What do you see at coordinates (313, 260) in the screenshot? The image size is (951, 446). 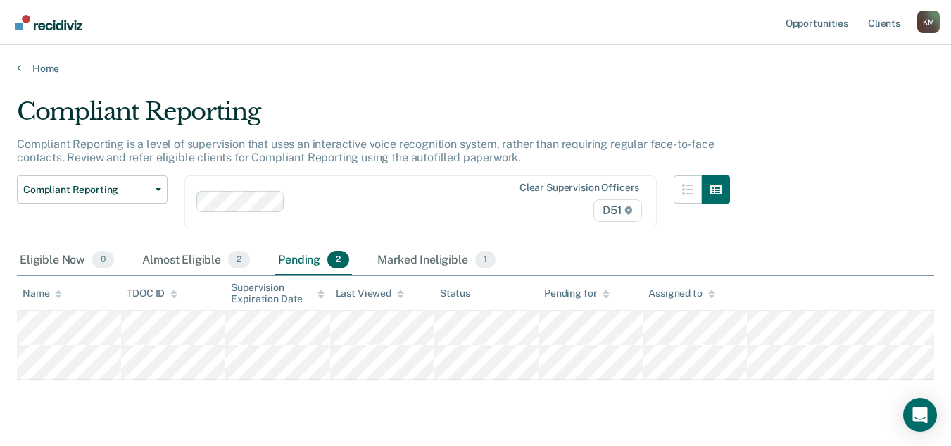 I see `div: Pending2` at bounding box center [313, 260].